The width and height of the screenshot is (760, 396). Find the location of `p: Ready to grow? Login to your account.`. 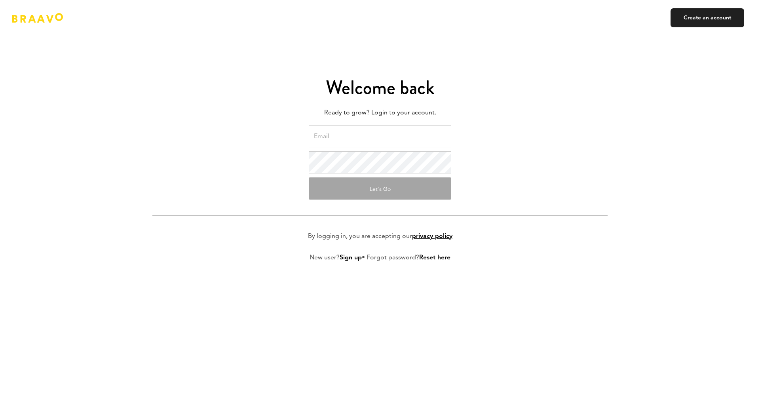

p: Ready to grow? Login to your account. is located at coordinates (380, 113).